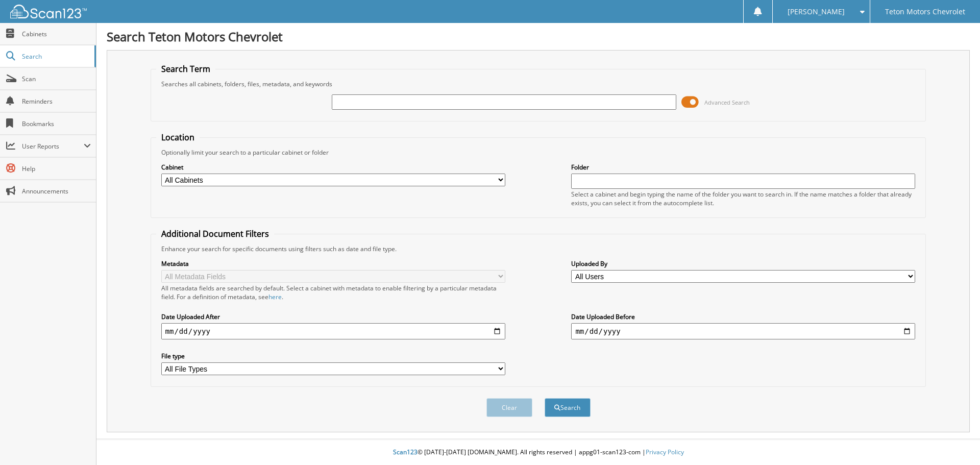  What do you see at coordinates (743, 199) in the screenshot?
I see `div: Select a cabinet and begin typing the name of the folder you want to search in. If the name match...` at bounding box center [743, 199].